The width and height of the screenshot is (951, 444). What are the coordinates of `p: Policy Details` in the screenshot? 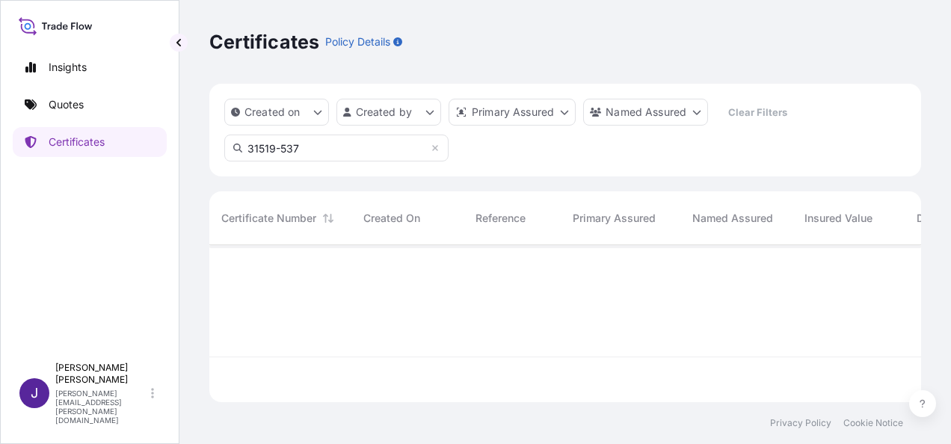 It's located at (358, 42).